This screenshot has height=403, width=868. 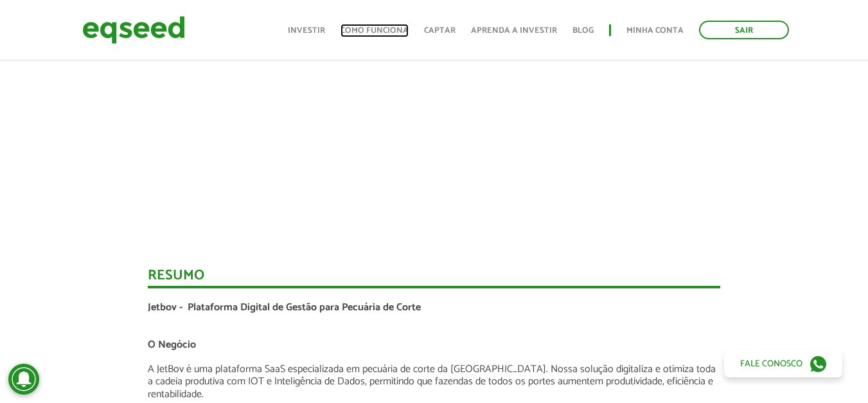 What do you see at coordinates (434, 278) in the screenshot?
I see `div: Resumo` at bounding box center [434, 278].